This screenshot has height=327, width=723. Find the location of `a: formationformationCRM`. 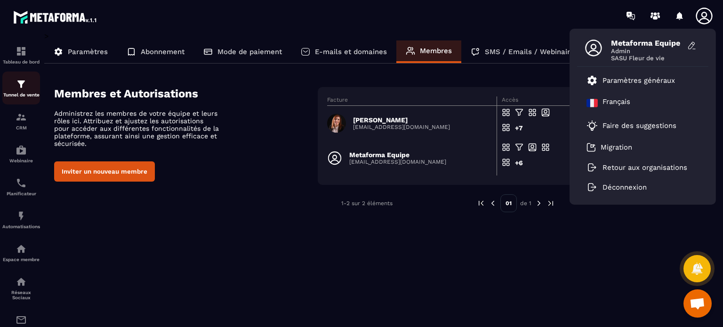

a: formationformationCRM is located at coordinates (21, 121).